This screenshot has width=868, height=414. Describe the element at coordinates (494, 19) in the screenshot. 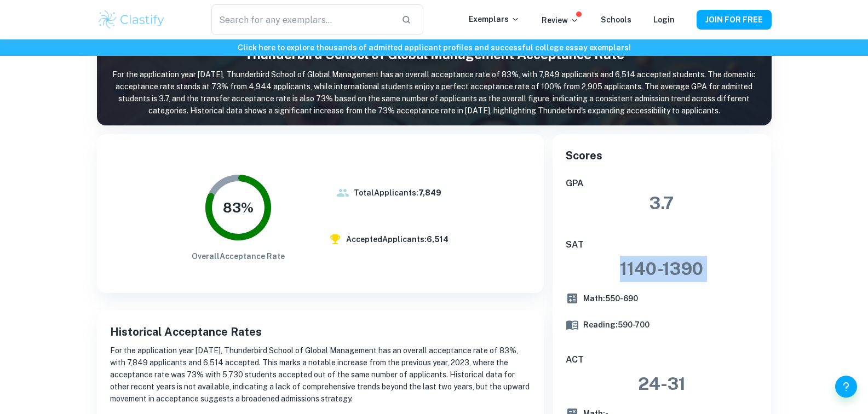

I see `p: Exemplars` at that location.